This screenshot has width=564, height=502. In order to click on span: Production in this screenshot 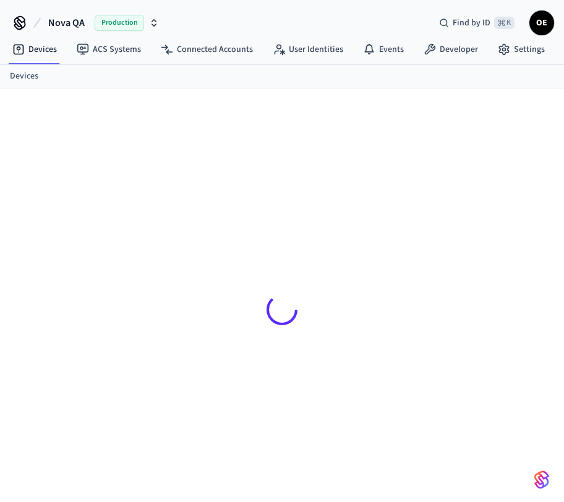, I will do `click(119, 23)`.